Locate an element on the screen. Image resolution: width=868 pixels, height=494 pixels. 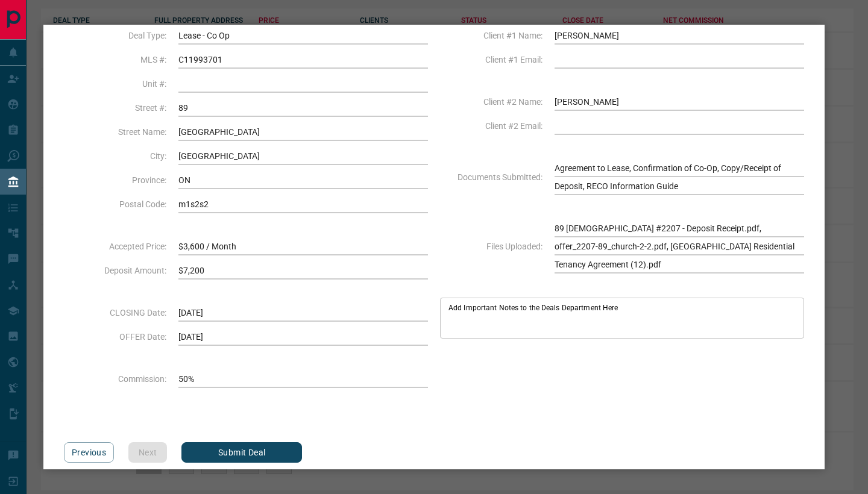
span: MLS # is located at coordinates (115, 60).